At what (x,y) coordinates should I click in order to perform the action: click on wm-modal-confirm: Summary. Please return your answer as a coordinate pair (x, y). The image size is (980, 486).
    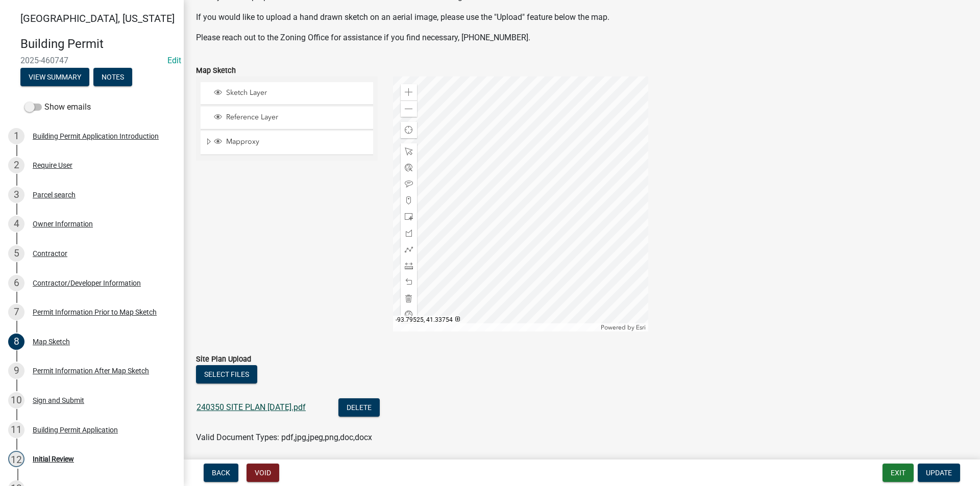
    Looking at the image, I should click on (54, 78).